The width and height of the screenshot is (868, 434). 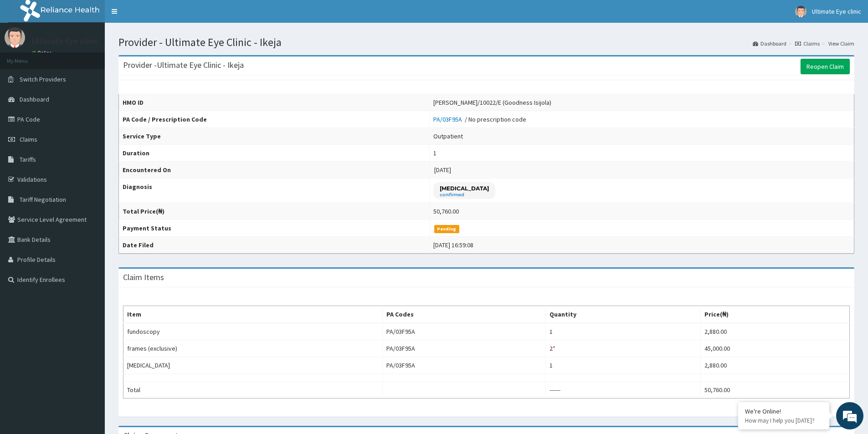 I want to click on span: Tariffs, so click(x=28, y=159).